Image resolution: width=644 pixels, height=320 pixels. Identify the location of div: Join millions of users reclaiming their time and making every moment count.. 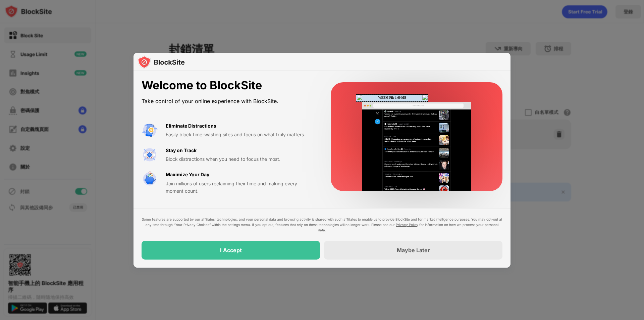
(240, 187).